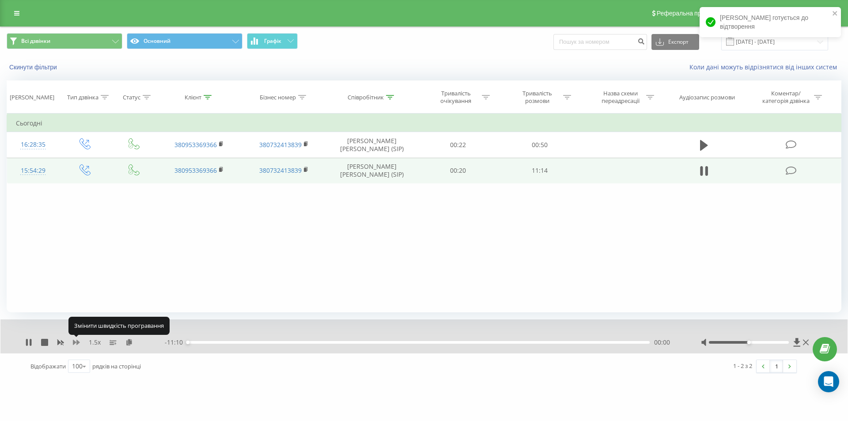 The height and width of the screenshot is (421, 848). Describe the element at coordinates (272, 41) in the screenshot. I see `span: Графік` at that location.